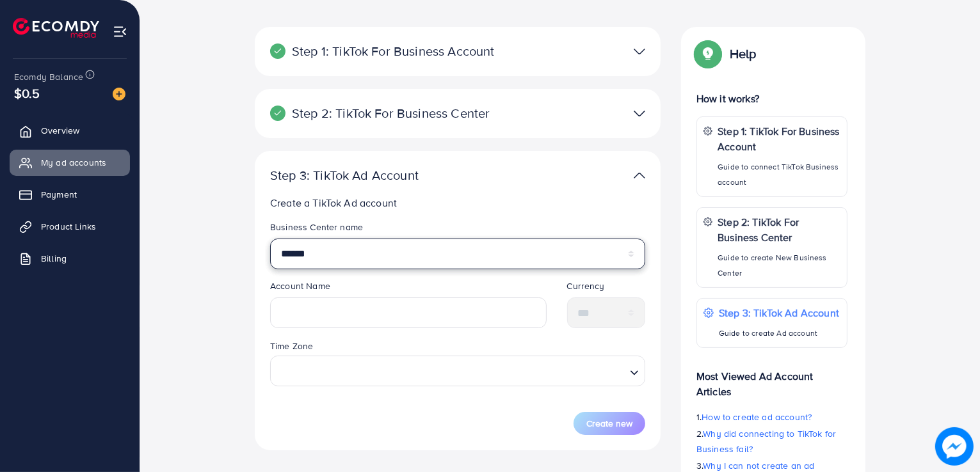 The width and height of the screenshot is (980, 472). What do you see at coordinates (70, 259) in the screenshot?
I see `a: Billing` at bounding box center [70, 259].